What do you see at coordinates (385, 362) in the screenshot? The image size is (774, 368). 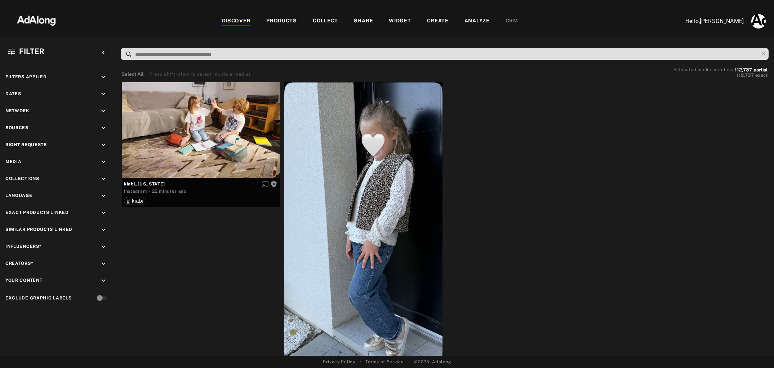 I see `a: Terms of Service` at bounding box center [385, 362].